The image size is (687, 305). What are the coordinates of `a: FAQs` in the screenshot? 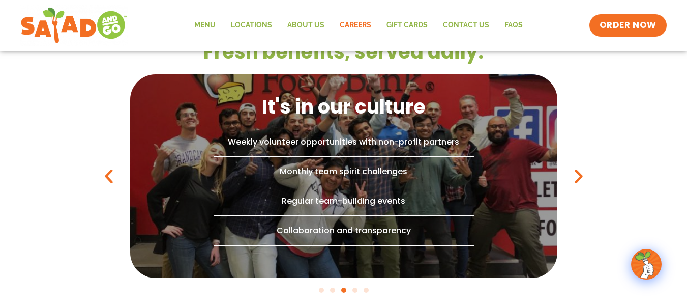 It's located at (514, 25).